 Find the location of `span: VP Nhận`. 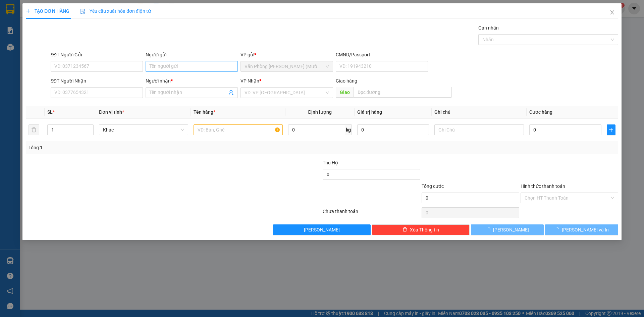

span: VP Nhận is located at coordinates (250, 81).